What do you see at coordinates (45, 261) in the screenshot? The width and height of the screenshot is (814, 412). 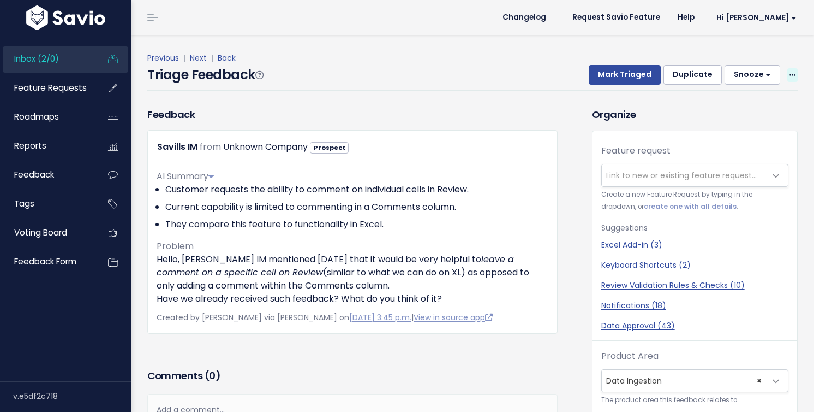 I see `span: Feedback form` at bounding box center [45, 261].